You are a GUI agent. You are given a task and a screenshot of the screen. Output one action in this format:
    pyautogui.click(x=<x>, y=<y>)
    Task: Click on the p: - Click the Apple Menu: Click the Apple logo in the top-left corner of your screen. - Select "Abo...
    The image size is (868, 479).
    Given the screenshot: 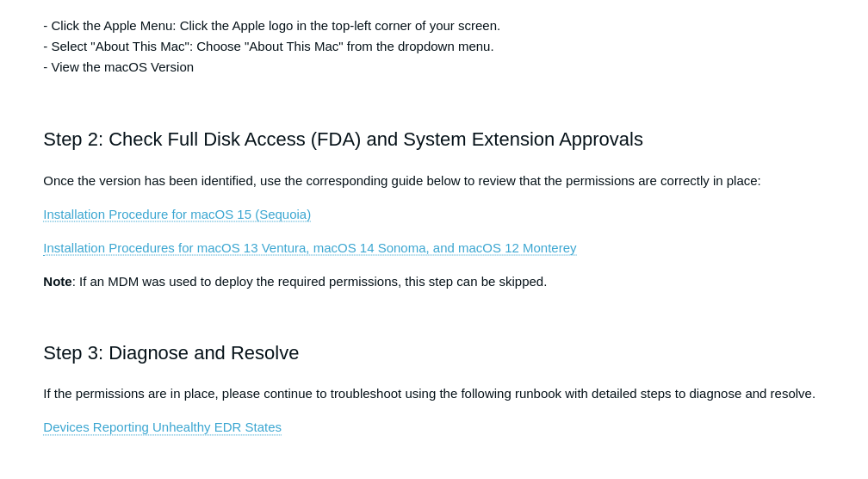 What is the action you would take?
    pyautogui.click(x=434, y=46)
    